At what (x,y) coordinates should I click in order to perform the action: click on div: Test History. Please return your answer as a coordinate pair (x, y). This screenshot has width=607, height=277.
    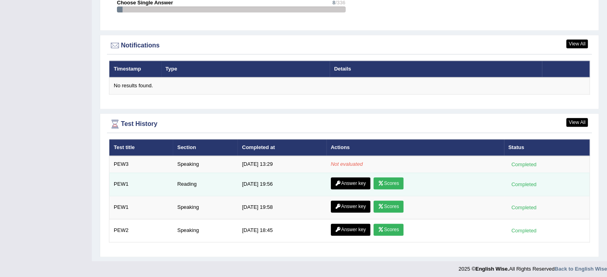
    Looking at the image, I should click on (349, 124).